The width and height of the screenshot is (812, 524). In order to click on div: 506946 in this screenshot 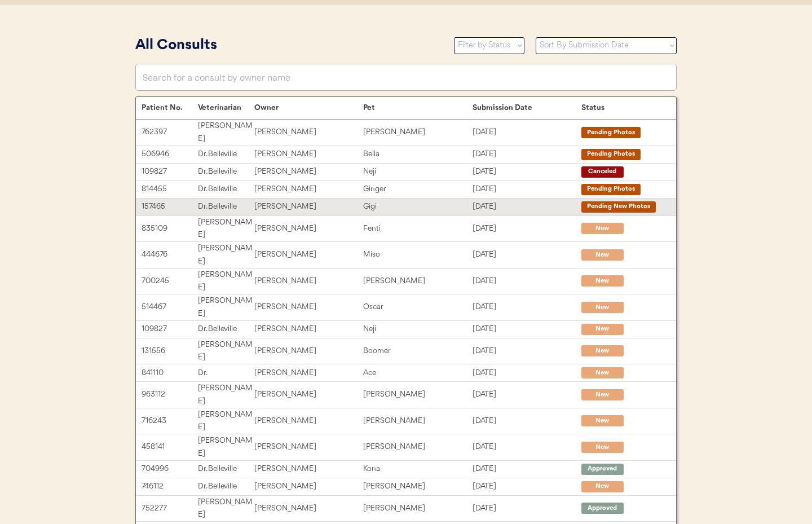, I will do `click(170, 154)`.